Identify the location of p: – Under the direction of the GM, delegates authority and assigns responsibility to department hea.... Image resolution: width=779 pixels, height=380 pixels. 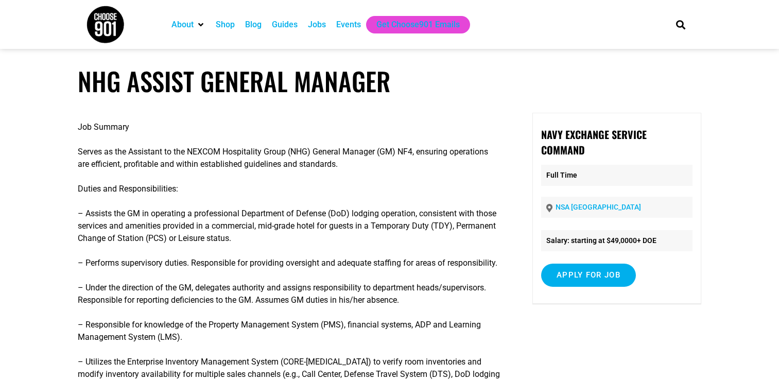
(289, 294).